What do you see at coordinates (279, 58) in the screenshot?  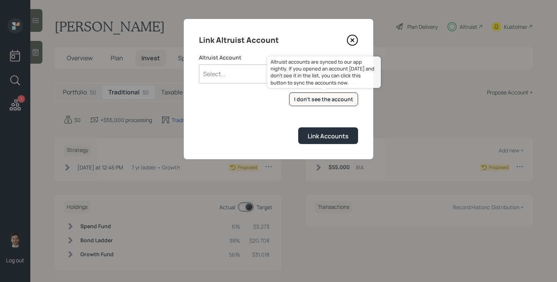 I see `label: Altruist Account` at bounding box center [279, 58].